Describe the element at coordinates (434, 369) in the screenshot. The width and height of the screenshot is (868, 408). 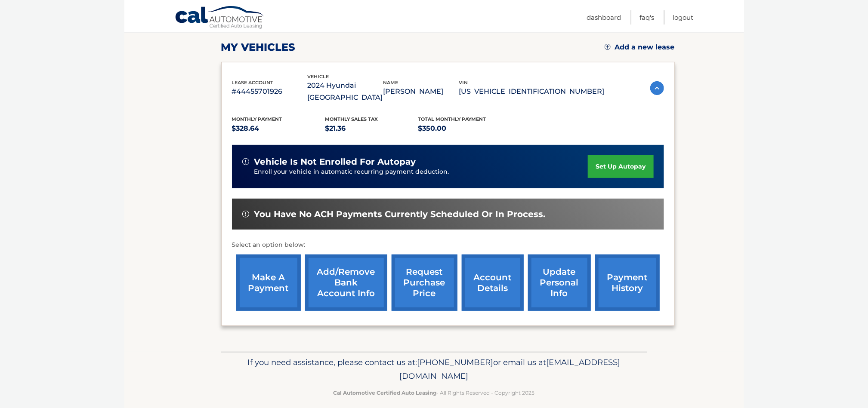
I see `p: If you need assistance, please contact us at: or email us at` at that location.